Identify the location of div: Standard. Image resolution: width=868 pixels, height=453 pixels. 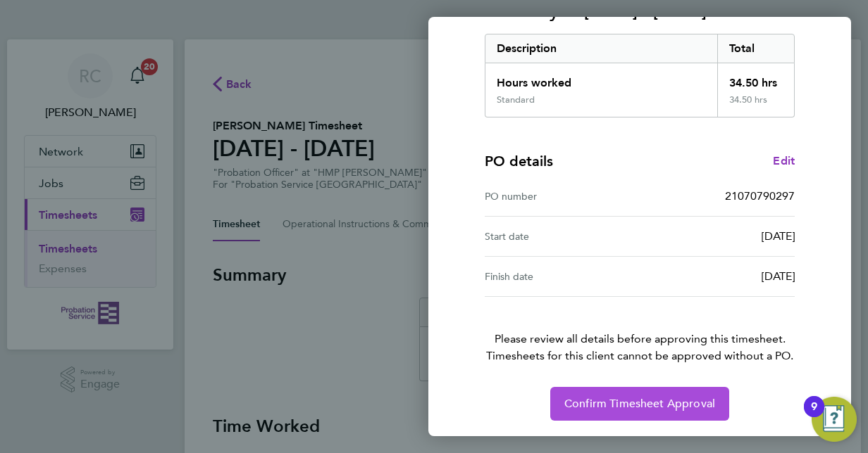
(515, 100).